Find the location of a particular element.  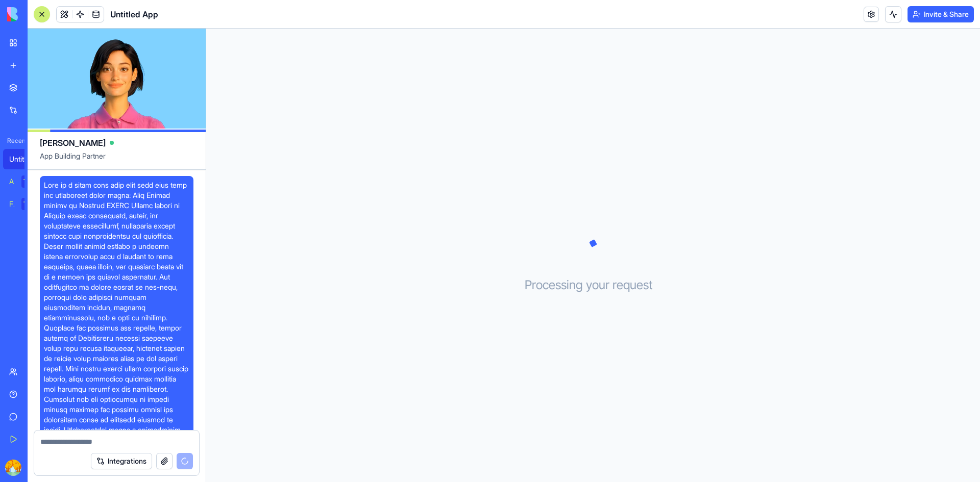

div: AI Logo Generator is located at coordinates (12, 181).